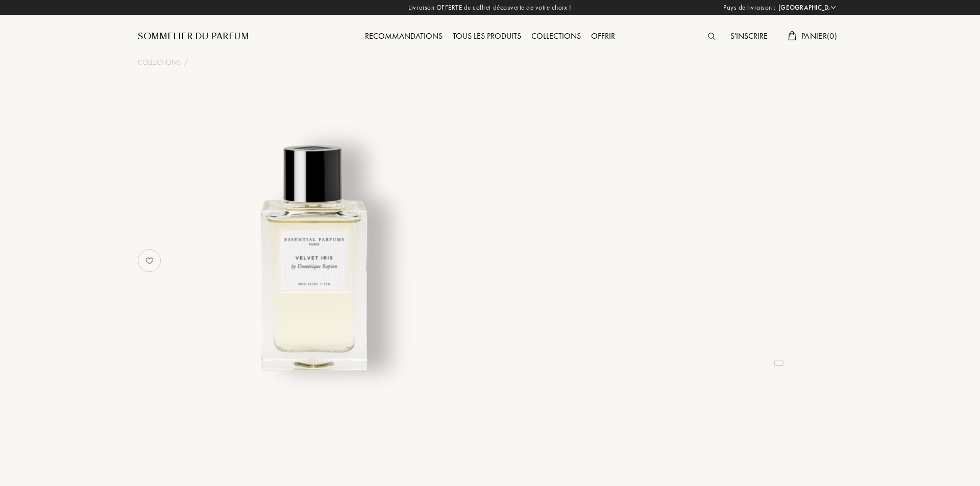  I want to click on img: cart.svg, so click(792, 36).